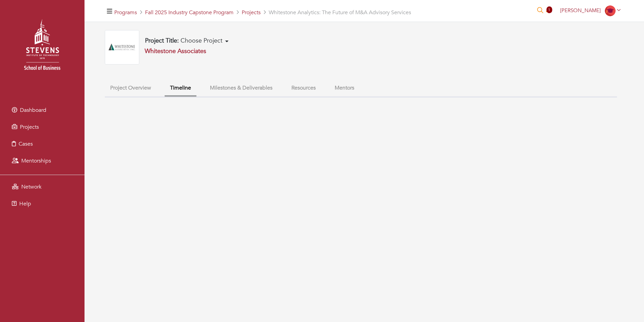  I want to click on span: Help, so click(25, 203).